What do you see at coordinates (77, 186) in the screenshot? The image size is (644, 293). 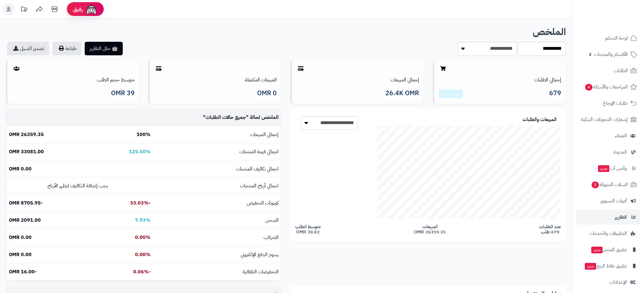 I see `small: يجب إضافة التكاليف لتظهر الأرباح` at bounding box center [77, 186].